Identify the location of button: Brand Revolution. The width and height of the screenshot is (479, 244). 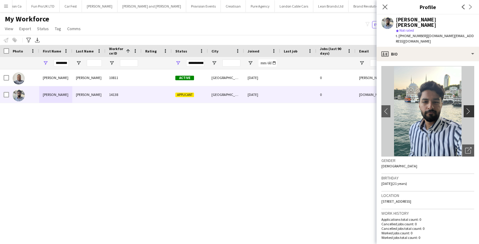
(367, 6).